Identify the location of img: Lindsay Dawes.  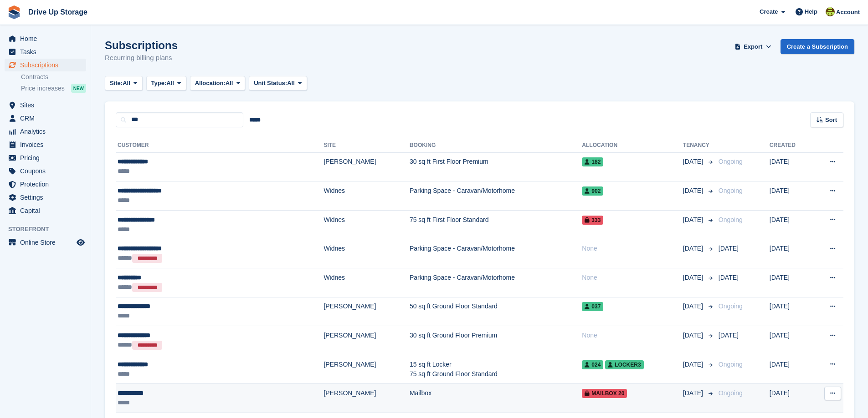
(830, 12).